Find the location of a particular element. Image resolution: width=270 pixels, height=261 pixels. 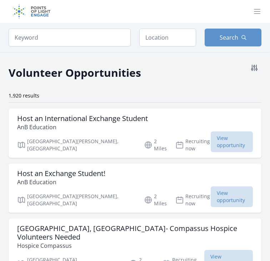

input: Keyword is located at coordinates (70, 38).